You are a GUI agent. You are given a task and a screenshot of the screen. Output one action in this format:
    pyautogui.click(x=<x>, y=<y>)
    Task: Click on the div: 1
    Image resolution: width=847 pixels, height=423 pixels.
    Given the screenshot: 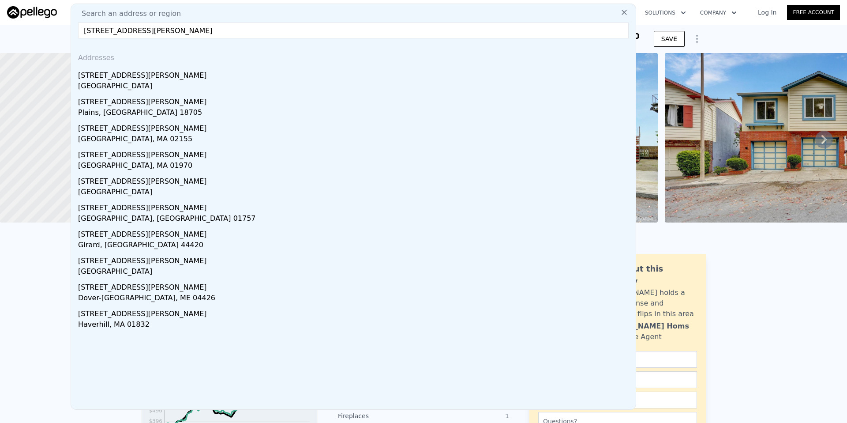 What is the action you would take?
    pyautogui.click(x=467, y=416)
    